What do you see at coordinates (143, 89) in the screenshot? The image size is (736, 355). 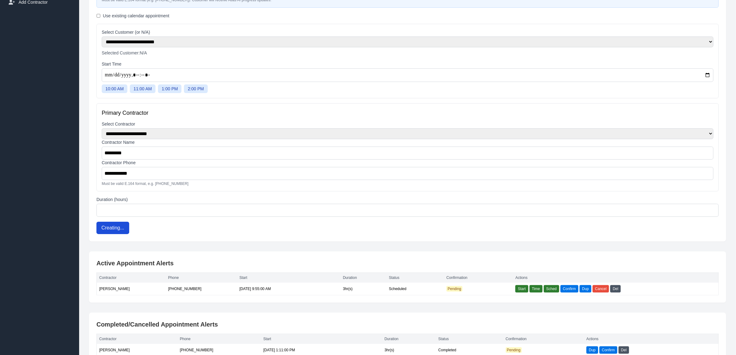 I see `button: 11:00 AM` at bounding box center [143, 89].